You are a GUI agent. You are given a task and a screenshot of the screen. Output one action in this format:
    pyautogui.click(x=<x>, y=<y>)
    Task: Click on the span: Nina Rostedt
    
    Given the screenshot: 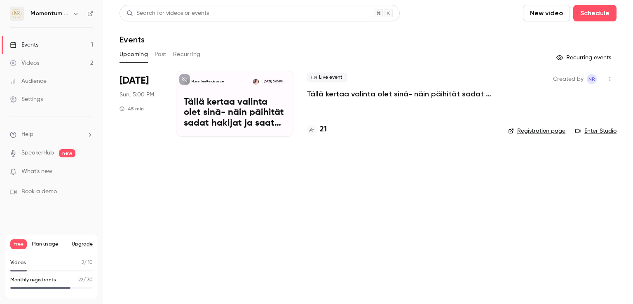 What is the action you would take?
    pyautogui.click(x=591, y=79)
    